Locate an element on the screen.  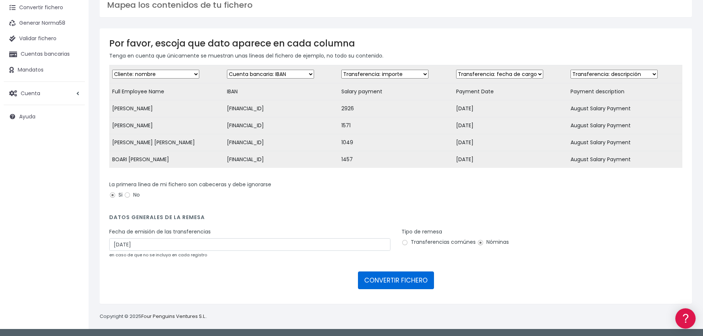
label: Transferencias comúnes is located at coordinates (439, 242).